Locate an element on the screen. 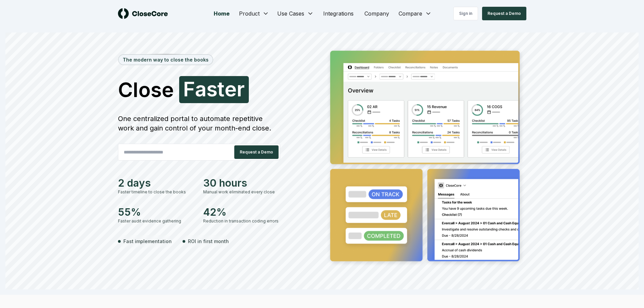 The image size is (644, 308). span: Fast implementation is located at coordinates (148, 241).